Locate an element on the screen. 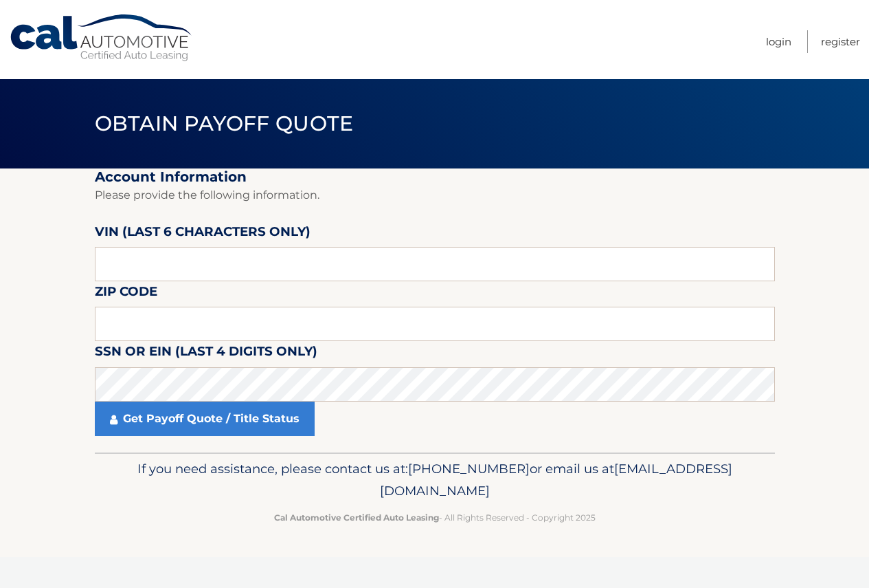 The image size is (869, 588). label: VIN (last 6 characters only) is located at coordinates (203, 234).